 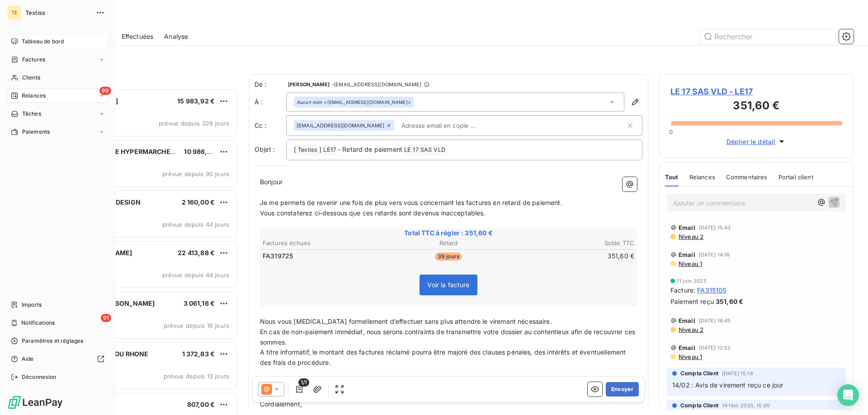 What do you see at coordinates (198, 202) in the screenshot?
I see `span: 2 160,00 €` at bounding box center [198, 202].